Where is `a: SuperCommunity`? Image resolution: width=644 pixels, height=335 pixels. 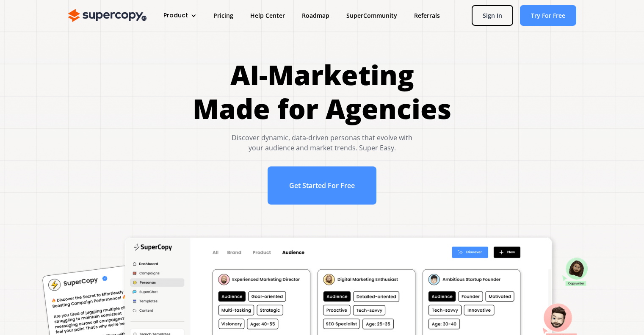
a: SuperCommunity is located at coordinates (372, 15).